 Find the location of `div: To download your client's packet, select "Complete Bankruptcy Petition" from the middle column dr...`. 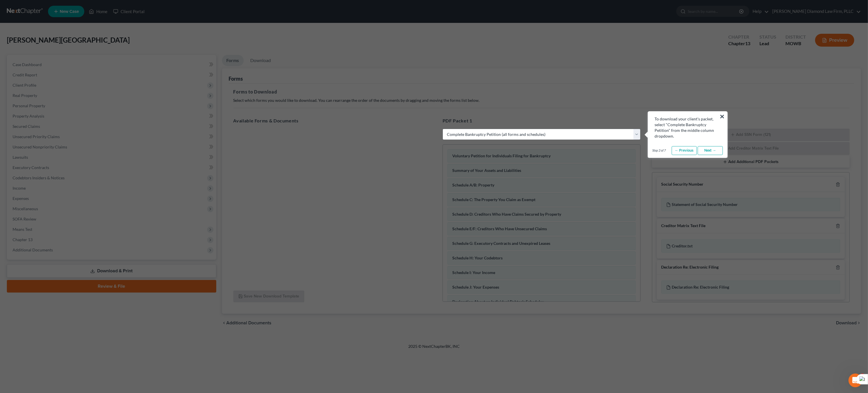

div: To download your client's packet, select "Complete Bankruptcy Petition" from the middle column dr... is located at coordinates (688, 127).